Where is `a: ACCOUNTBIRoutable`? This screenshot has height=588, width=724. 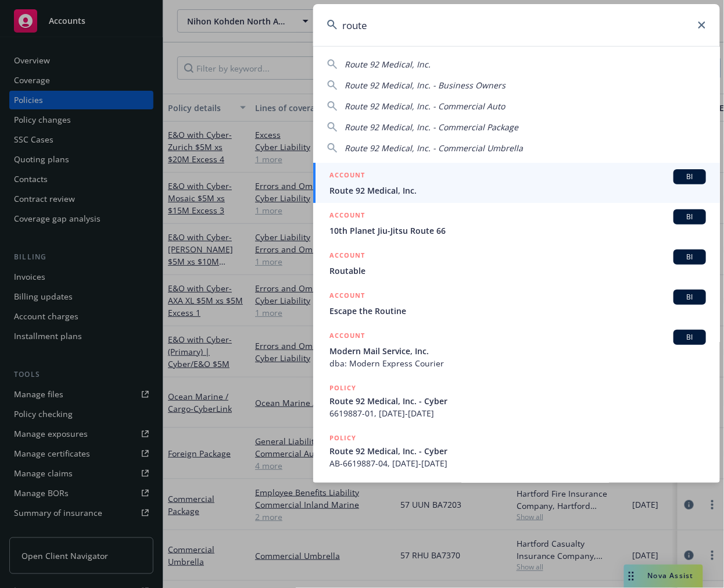
a: ACCOUNTBIRoutable is located at coordinates (517, 262).